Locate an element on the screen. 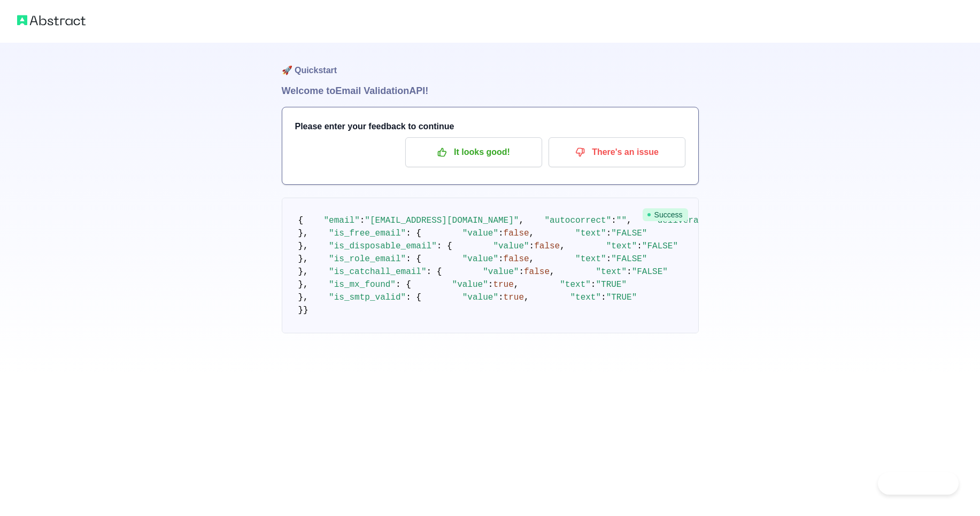 The height and width of the screenshot is (516, 980). span: "is_free_email" is located at coordinates (367, 234).